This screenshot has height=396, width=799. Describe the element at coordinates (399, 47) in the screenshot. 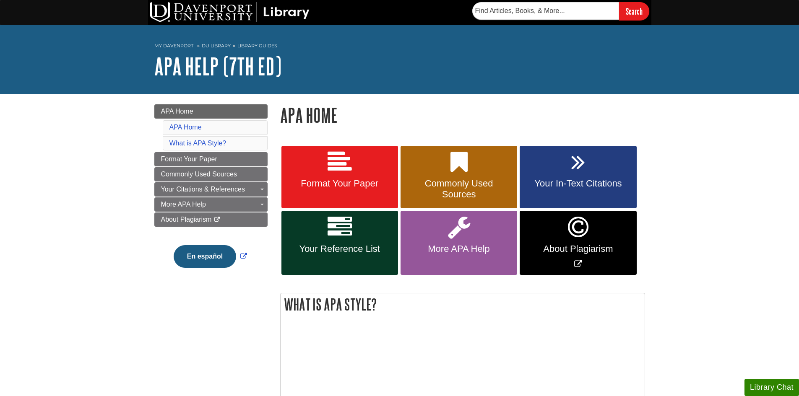

I see `nav: breadcrumb` at that location.